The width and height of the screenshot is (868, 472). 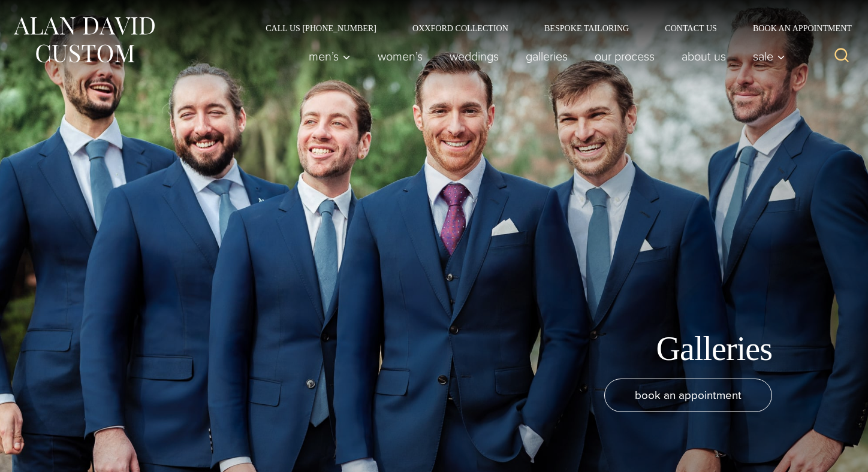 I want to click on a: Book an Appointment, so click(x=796, y=28).